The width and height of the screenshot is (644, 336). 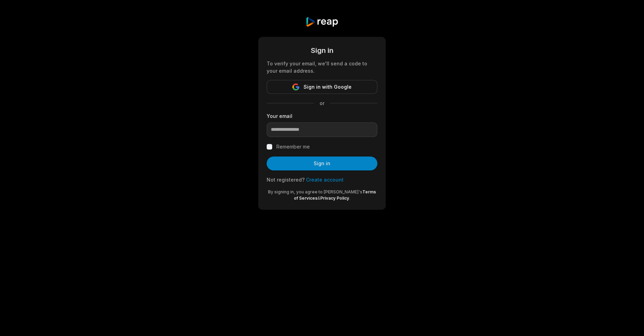 What do you see at coordinates (322, 51) in the screenshot?
I see `div: Sign in` at bounding box center [322, 51].